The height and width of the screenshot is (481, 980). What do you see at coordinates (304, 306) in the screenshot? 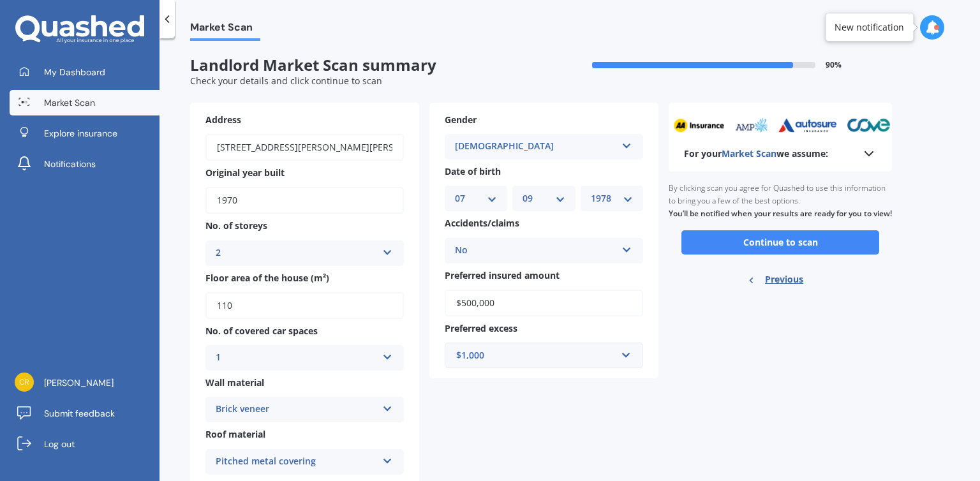
I see `input: Enter floor area` at bounding box center [304, 306].